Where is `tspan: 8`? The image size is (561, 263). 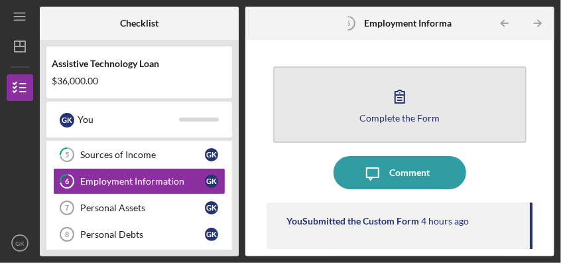 tspan: 8 is located at coordinates (67, 234).